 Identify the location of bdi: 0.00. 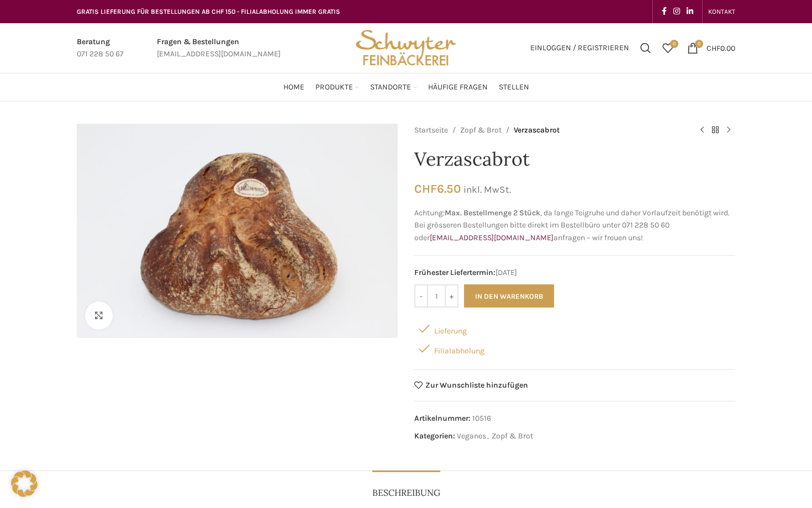
(721, 47).